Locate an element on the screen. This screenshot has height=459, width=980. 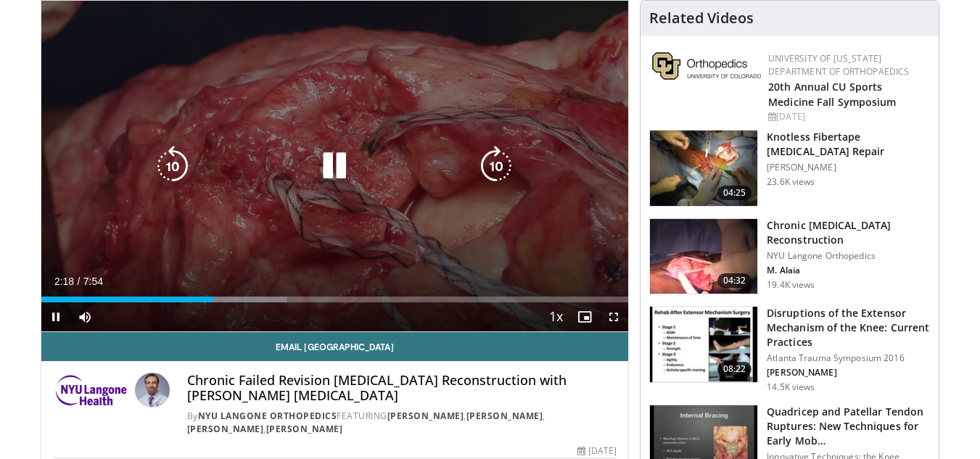
div: By FEATURING , , , is located at coordinates (402, 423).